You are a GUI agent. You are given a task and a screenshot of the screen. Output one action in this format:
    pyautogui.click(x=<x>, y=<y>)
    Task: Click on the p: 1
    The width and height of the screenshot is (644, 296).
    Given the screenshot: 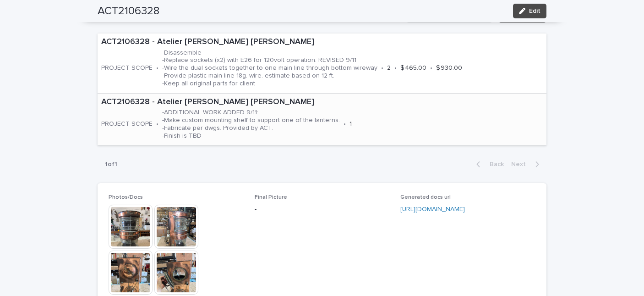 What is the action you would take?
    pyautogui.click(x=350, y=124)
    